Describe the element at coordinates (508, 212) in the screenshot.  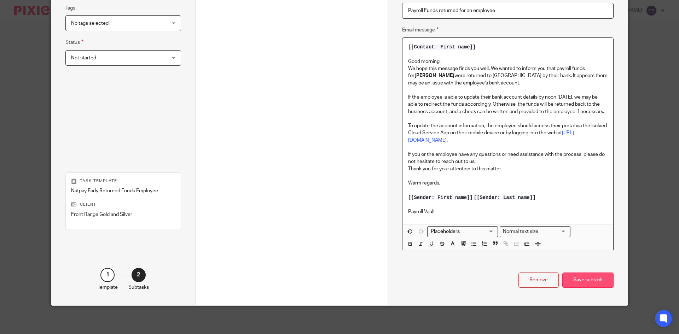
I see `p: Payroll Vault` at that location.